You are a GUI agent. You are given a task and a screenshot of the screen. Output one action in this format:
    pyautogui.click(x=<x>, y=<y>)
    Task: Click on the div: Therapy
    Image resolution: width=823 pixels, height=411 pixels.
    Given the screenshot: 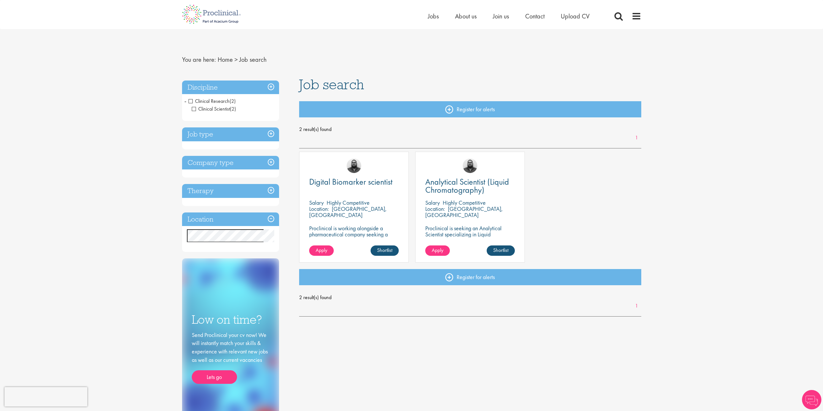 What is the action you would take?
    pyautogui.click(x=230, y=191)
    